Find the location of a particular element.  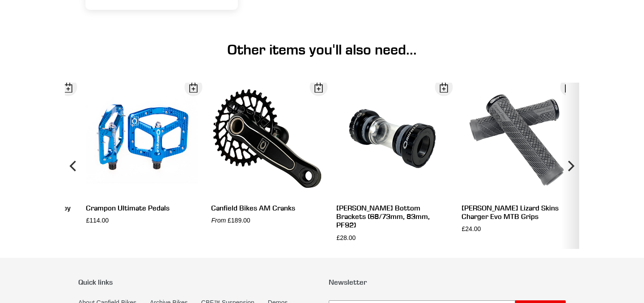

p: Newsletter is located at coordinates (447, 282).